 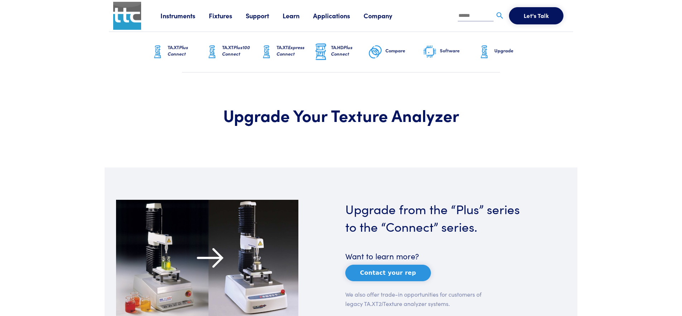 What do you see at coordinates (264, 15) in the screenshot?
I see `a: Support` at bounding box center [264, 15].